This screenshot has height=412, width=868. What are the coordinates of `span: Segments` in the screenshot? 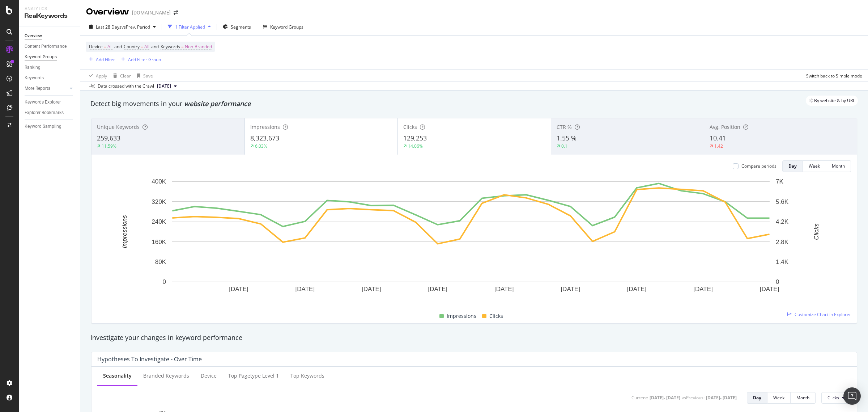 It's located at (241, 27).